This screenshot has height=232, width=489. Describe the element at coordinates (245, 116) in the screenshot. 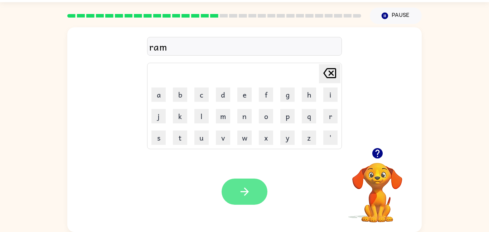

I see `button: n` at that location.